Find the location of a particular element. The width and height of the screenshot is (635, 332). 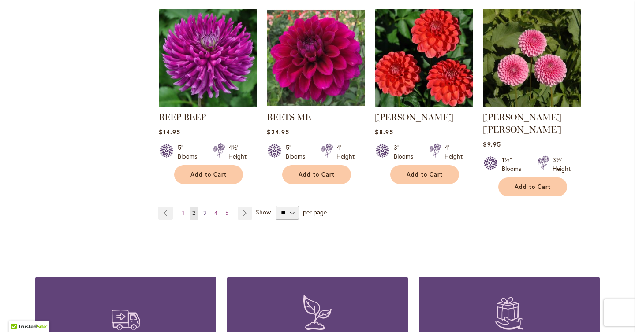

span: $8.95 is located at coordinates (384, 132).